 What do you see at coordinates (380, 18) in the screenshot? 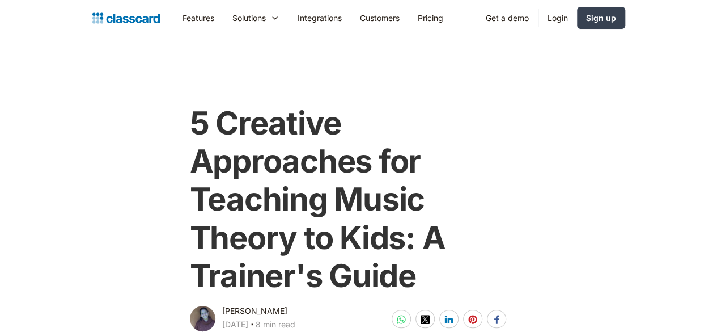
I see `a: Customers` at bounding box center [380, 18].